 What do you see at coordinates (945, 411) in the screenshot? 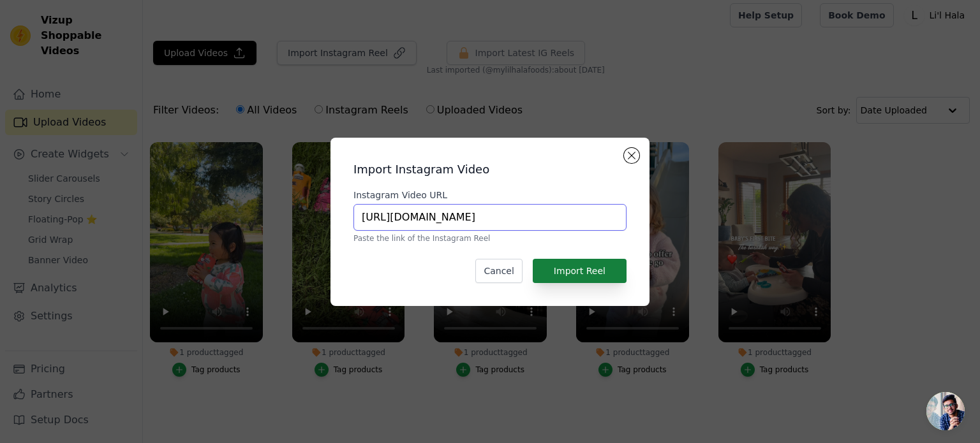
I see `a: Open chat` at bounding box center [945, 411].